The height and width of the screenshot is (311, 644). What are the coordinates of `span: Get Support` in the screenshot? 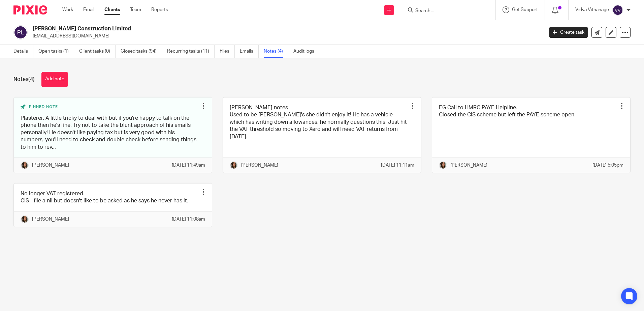 It's located at (525, 10).